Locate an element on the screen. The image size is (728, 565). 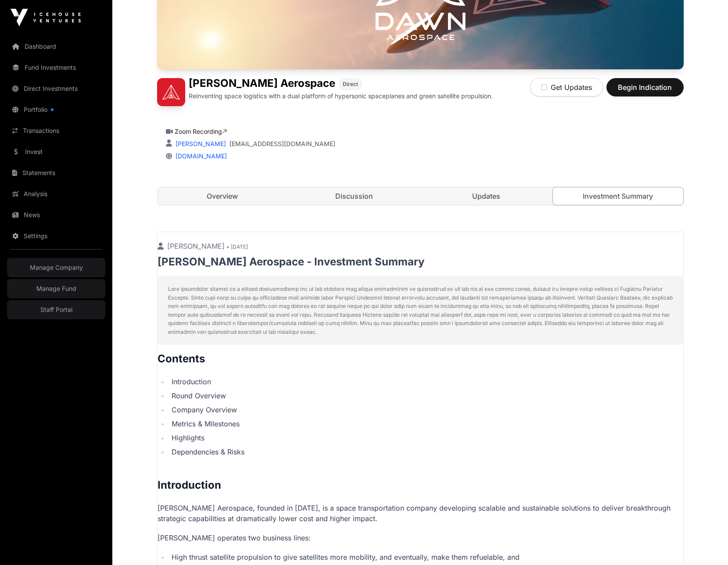
a: Transactions is located at coordinates (56, 131).